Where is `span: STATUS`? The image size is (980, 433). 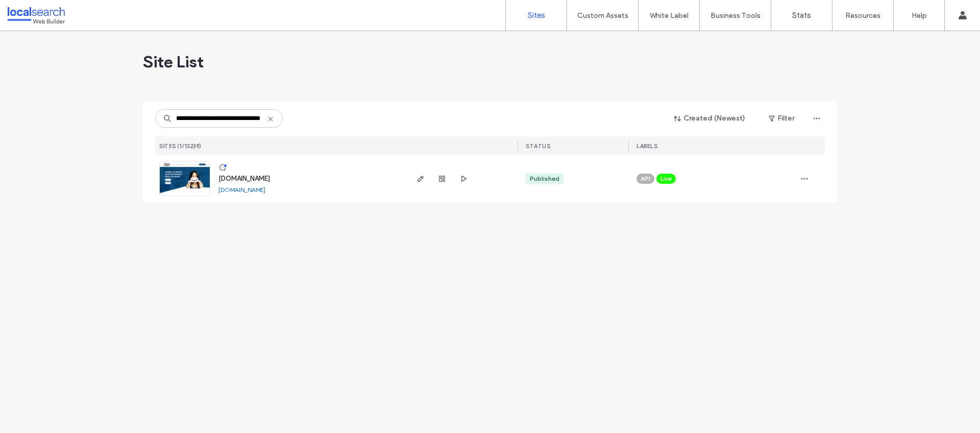
span: STATUS is located at coordinates (538, 146).